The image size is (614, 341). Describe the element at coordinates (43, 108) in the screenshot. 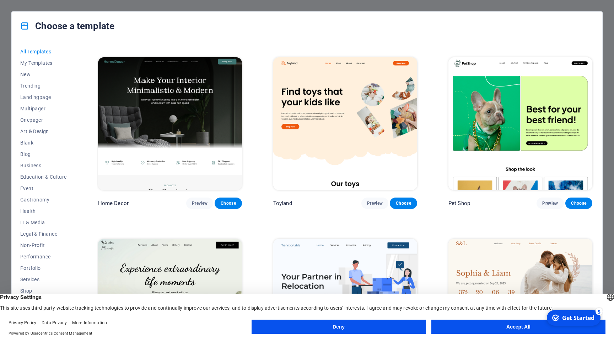

I see `button: Multipager` at that location.